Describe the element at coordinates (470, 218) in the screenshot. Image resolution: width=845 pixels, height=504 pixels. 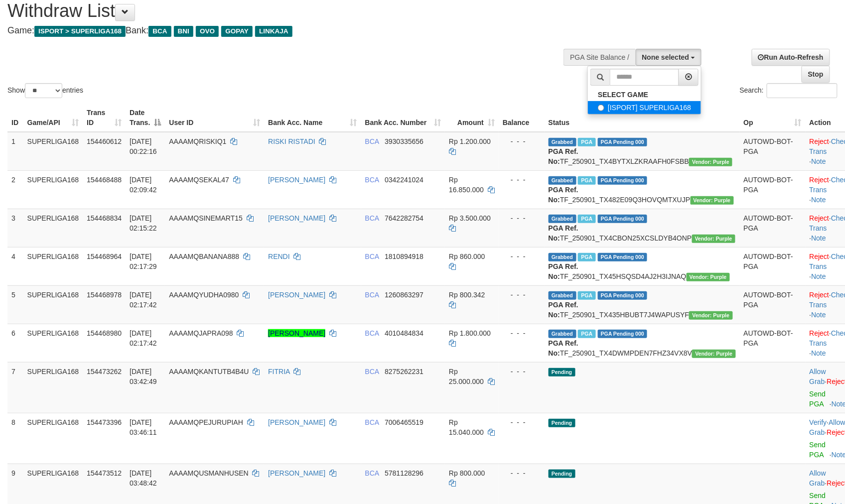
I see `span: Rp 3.500.000` at that location.